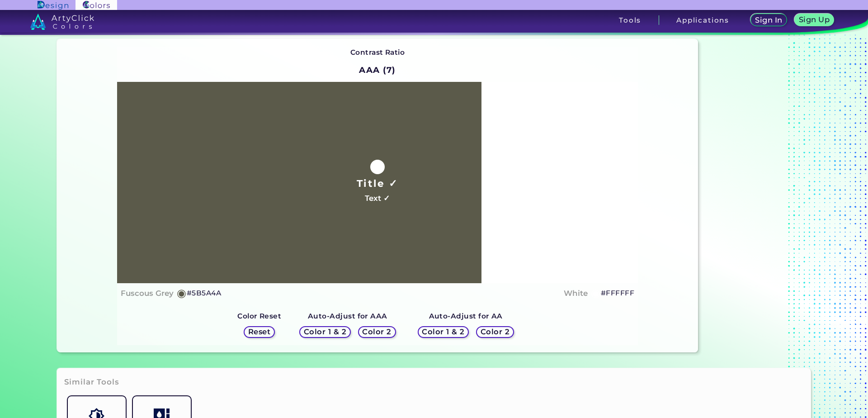  What do you see at coordinates (814, 20) in the screenshot?
I see `a: Sign Up` at bounding box center [814, 20].